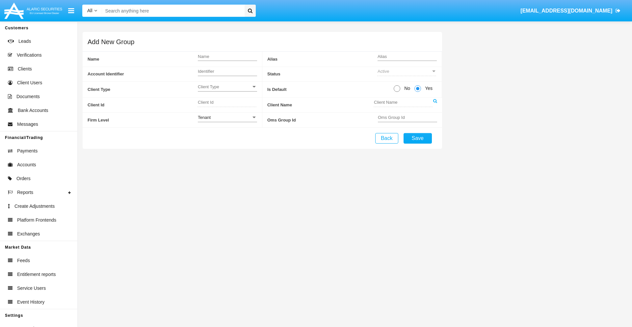 The width and height of the screenshot is (632, 327). I want to click on span: Create Adjustments, so click(35, 206).